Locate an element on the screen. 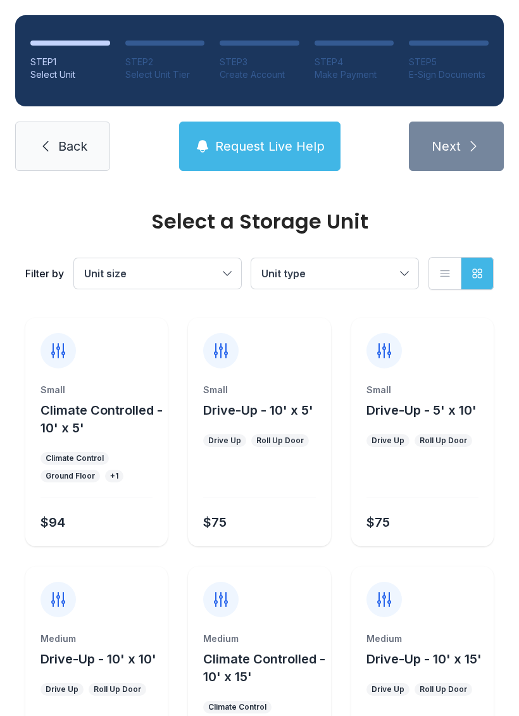 This screenshot has width=519, height=716. div: $94 is located at coordinates (53, 522).